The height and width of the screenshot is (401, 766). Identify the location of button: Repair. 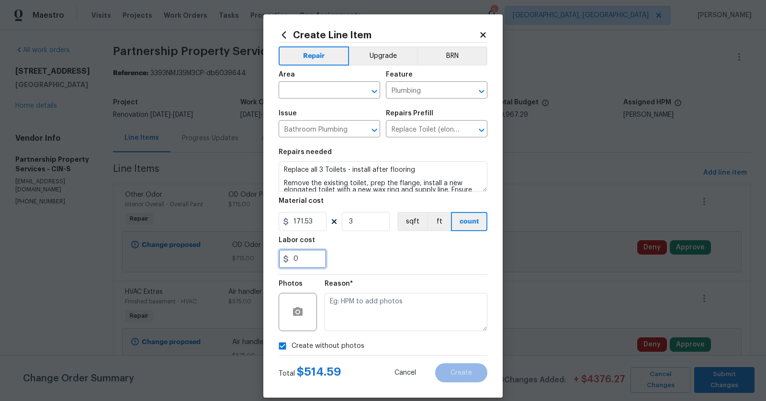
(314, 56).